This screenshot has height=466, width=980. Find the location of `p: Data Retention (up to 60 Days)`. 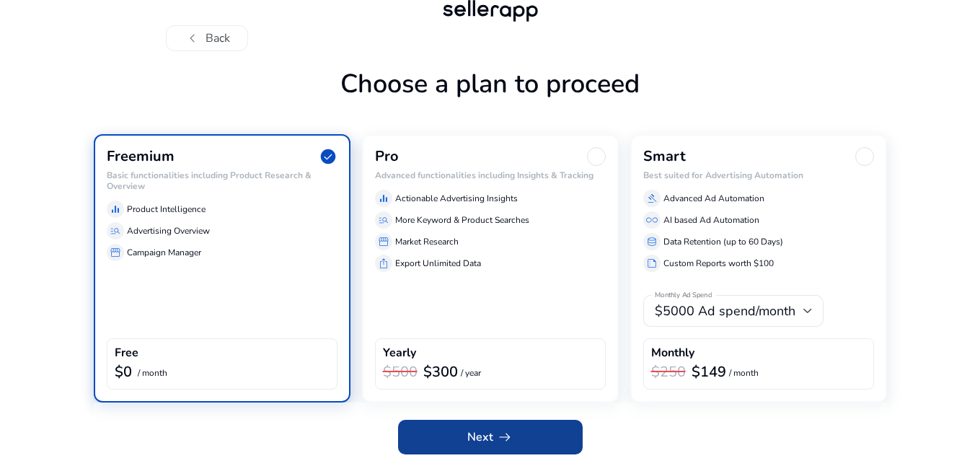

p: Data Retention (up to 60 Days) is located at coordinates (723, 242).